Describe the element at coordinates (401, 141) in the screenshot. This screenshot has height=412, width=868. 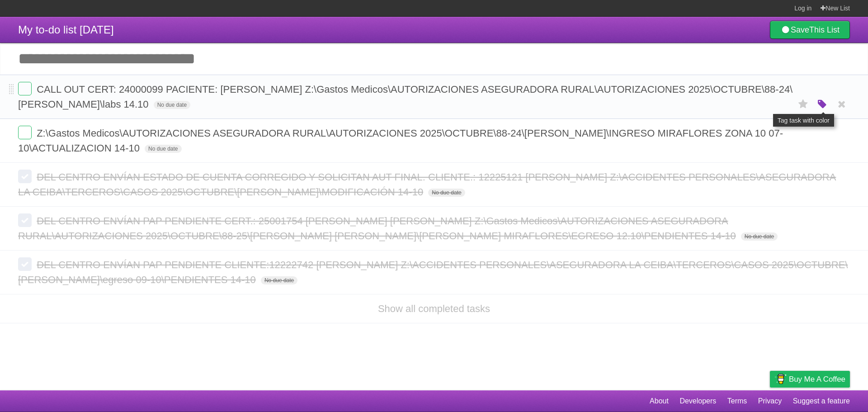
I see `span: Z:\Gastos Medicos\AUTORIZACIONES ASEGURADORA RURAL\AUTORIZACIONES 2025\OCTUBRE\88-24\[PERSON_NAME...` at that location.